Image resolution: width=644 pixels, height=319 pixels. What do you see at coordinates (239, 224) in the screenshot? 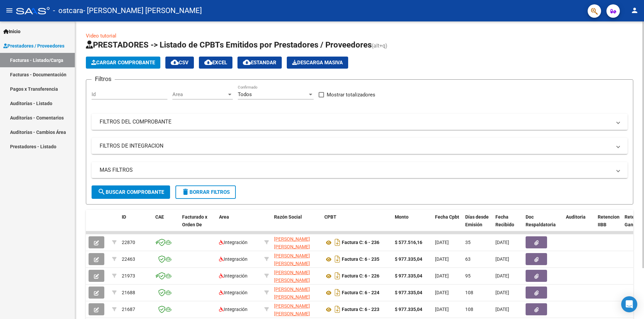
I see `datatable-header-cell: Area` at bounding box center [239, 224].